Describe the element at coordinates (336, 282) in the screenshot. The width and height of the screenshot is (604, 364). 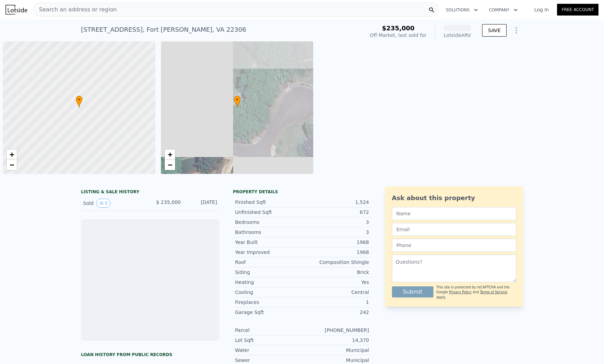
I see `div: Yes` at that location.